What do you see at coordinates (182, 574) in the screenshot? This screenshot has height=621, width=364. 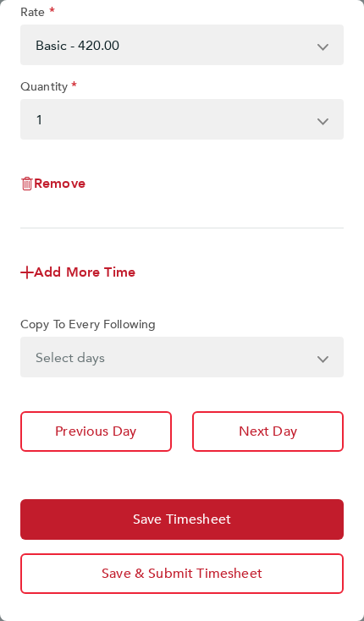 I see `button: Save & Submit Timesheet` at bounding box center [182, 574].